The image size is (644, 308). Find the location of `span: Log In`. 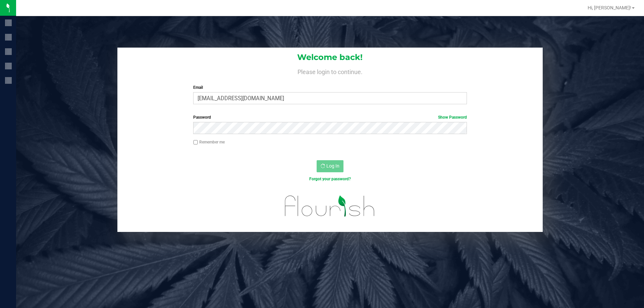

span: Log In is located at coordinates (333, 166).